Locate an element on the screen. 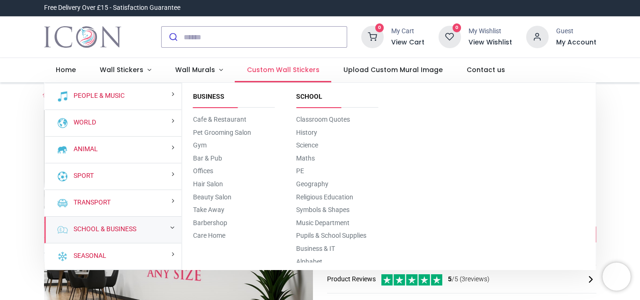  span: Take Away is located at coordinates (234, 210).